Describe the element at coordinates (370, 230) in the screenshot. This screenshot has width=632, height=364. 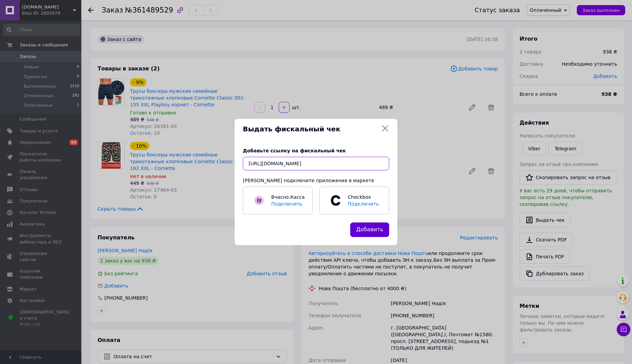
I see `button: Добавить` at that location.